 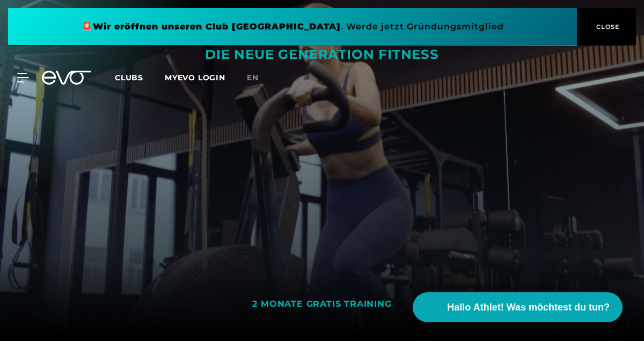 What do you see at coordinates (195, 78) in the screenshot?
I see `a: MYEVO LOGIN` at bounding box center [195, 78].